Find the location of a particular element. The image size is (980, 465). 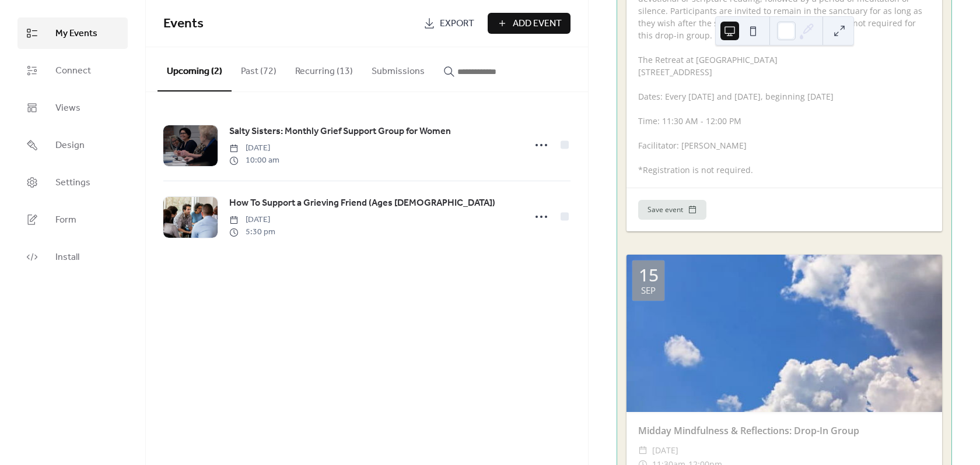

button: Past (72) is located at coordinates (259, 69).